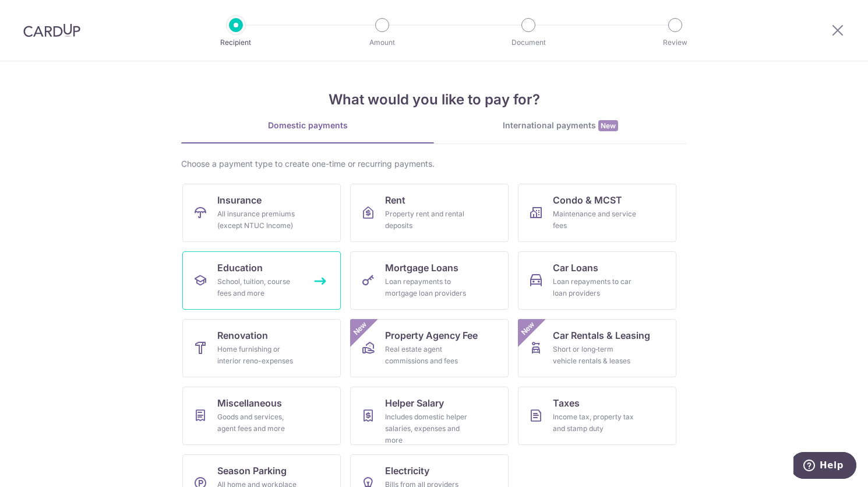 The height and width of the screenshot is (487, 868). What do you see at coordinates (236, 42) in the screenshot?
I see `p: Recipient` at bounding box center [236, 42].